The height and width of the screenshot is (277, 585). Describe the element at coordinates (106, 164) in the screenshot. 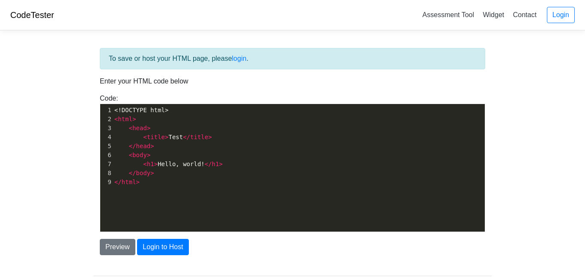

I see `div: 7` at that location.